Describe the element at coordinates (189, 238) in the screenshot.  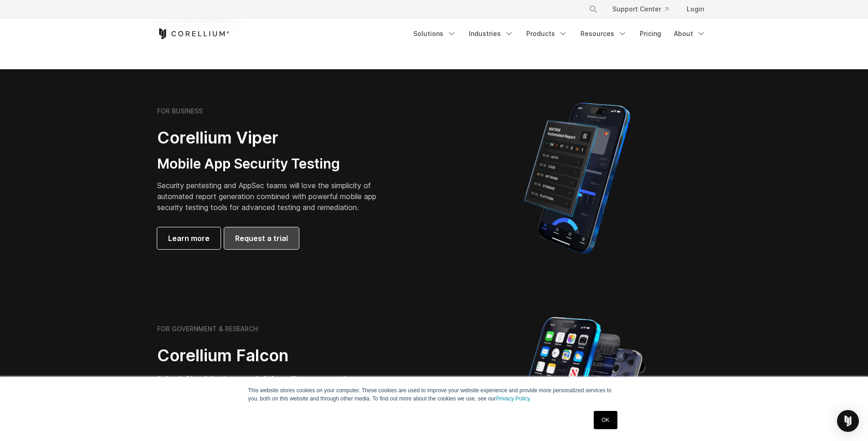
I see `span: Learn more` at that location.